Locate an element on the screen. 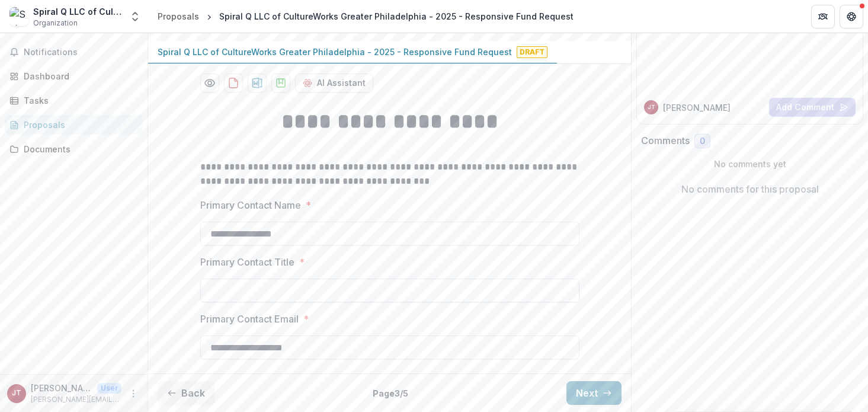  div: Spiral Q LLC of CultureWorks Greater Philadelphia - 2025 - Responsive Fund Request is located at coordinates (397, 16).